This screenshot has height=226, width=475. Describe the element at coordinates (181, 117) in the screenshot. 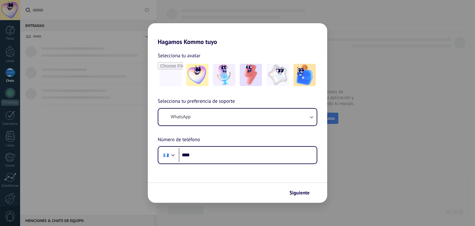

I see `span: WhatsApp` at that location.